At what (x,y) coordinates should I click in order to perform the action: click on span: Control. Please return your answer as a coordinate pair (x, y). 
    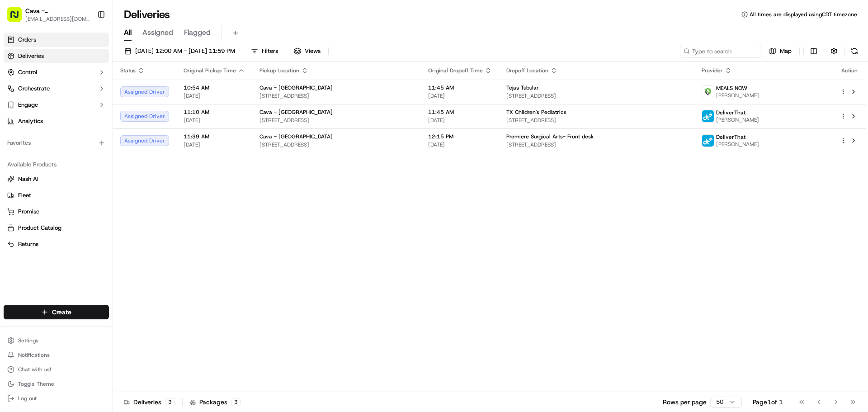
    Looking at the image, I should click on (28, 72).